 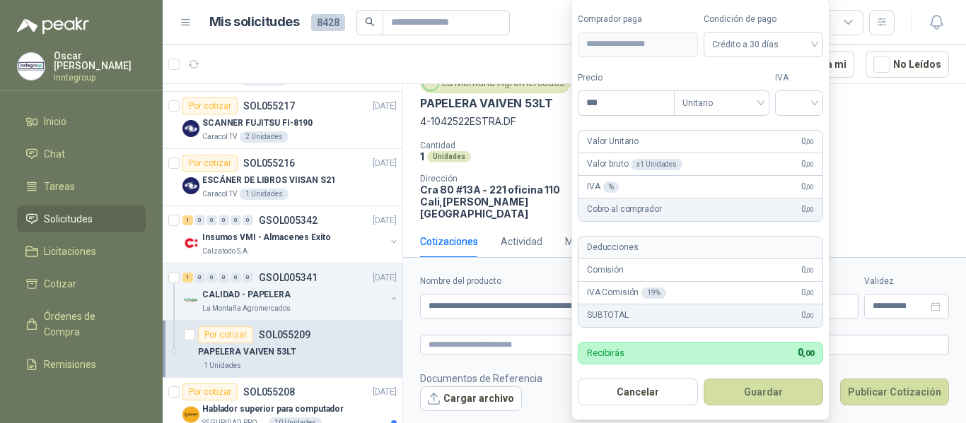 I want to click on p: Hablador superior para computador, so click(x=273, y=409).